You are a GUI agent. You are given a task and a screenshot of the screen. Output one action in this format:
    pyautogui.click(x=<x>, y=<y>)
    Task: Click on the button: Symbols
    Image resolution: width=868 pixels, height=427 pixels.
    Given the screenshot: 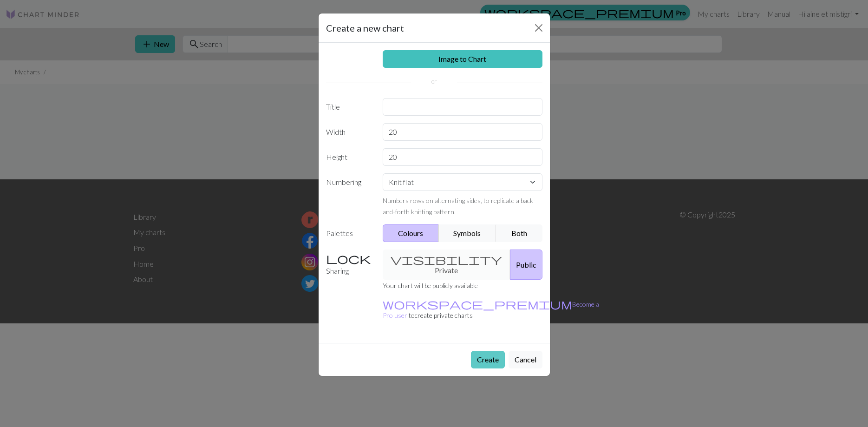 What is the action you would take?
    pyautogui.click(x=468, y=234)
    